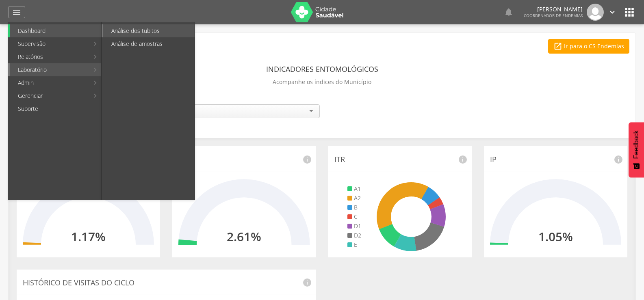 Image resolution: width=644 pixels, height=300 pixels. Describe the element at coordinates (636, 149) in the screenshot. I see `button: Feedback - Mostrar pesquisa` at that location.